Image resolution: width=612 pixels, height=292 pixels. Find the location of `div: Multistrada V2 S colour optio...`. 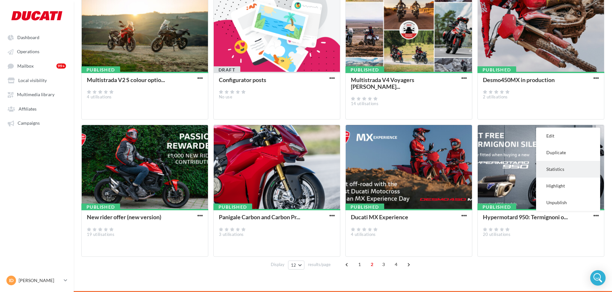

div: Multistrada V2 S colour optio... is located at coordinates (126, 80).